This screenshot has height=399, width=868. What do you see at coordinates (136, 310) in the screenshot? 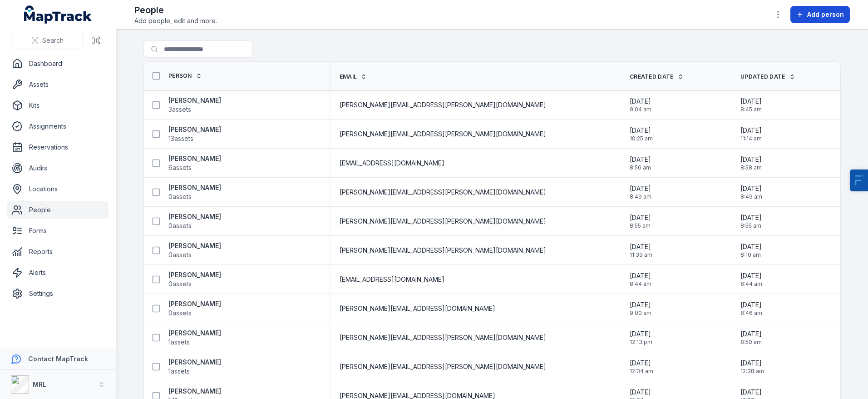
I see `span: Messages` at bounding box center [136, 310].